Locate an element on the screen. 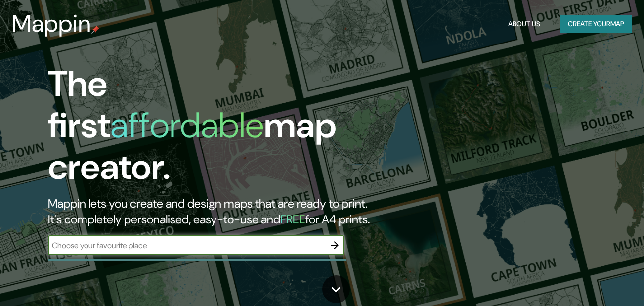  h5: FREE is located at coordinates (293, 219).